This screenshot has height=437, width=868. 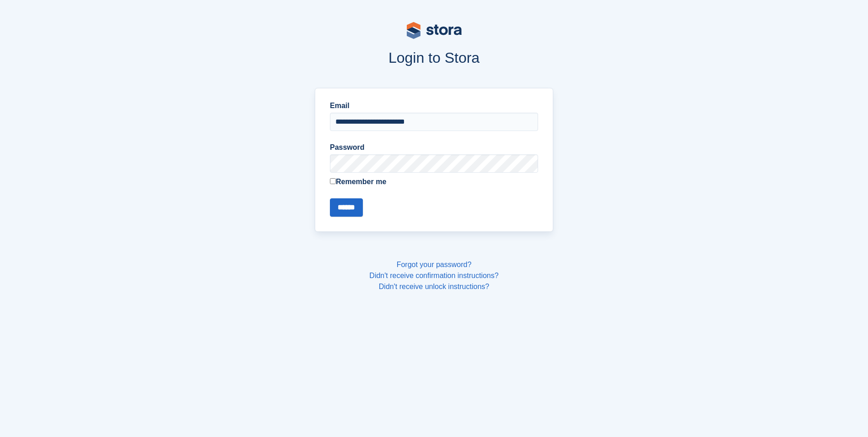 What do you see at coordinates (434, 58) in the screenshot?
I see `h1: Login to Stora` at bounding box center [434, 58].